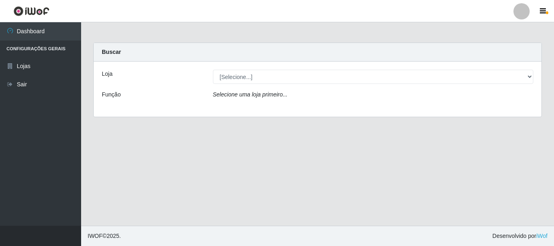 The width and height of the screenshot is (554, 246). Describe the element at coordinates (111, 52) in the screenshot. I see `strong: Buscar` at that location.